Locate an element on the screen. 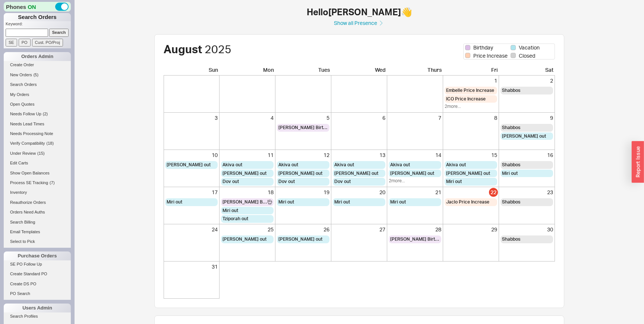 Image resolution: width=644 pixels, height=324 pixels. span: Needs Follow Up is located at coordinates (26, 114).